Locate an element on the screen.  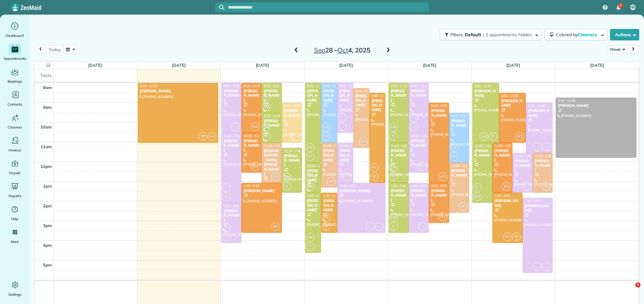
span: 12:00 - 1:30 is located at coordinates (316, 166).